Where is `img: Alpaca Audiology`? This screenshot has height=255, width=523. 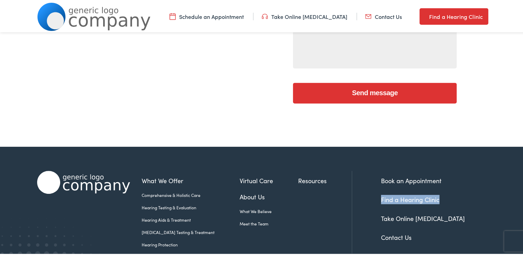
img: Alpaca Audiology is located at coordinates (84, 181).